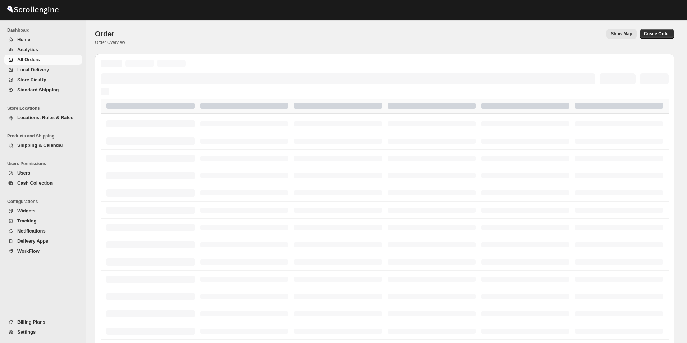  I want to click on span: Shipping & Calendar, so click(40, 145).